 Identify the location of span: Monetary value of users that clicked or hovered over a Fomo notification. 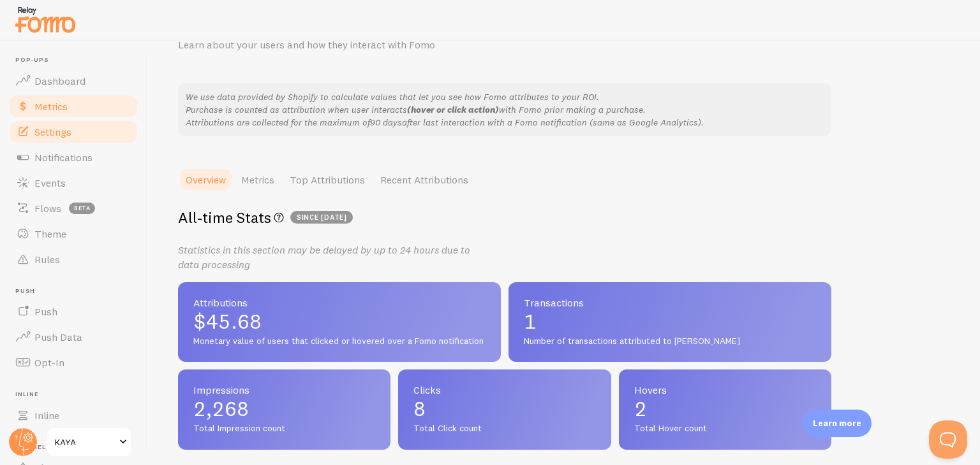
(340, 341).